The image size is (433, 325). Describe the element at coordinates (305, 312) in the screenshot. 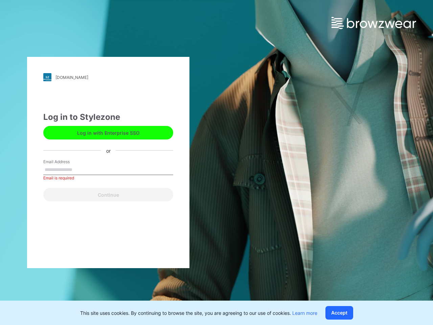

I see `a: Learn more` at that location.